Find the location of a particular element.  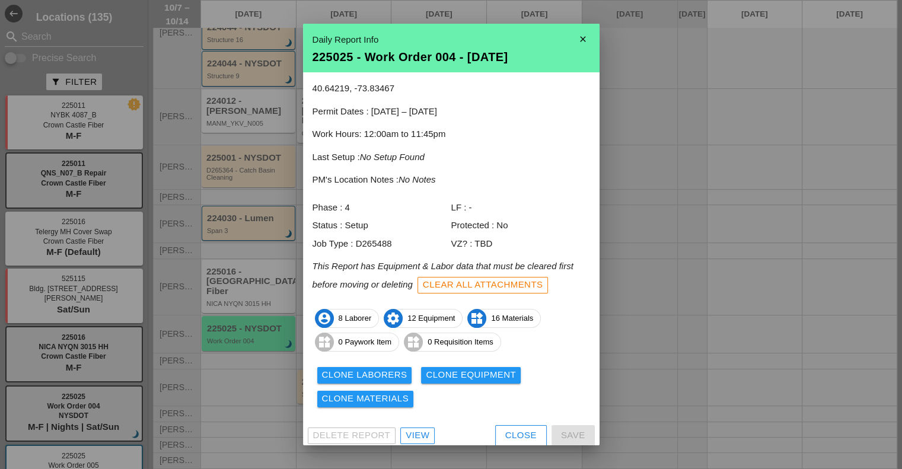

div: Clone Materials is located at coordinates (365, 398).